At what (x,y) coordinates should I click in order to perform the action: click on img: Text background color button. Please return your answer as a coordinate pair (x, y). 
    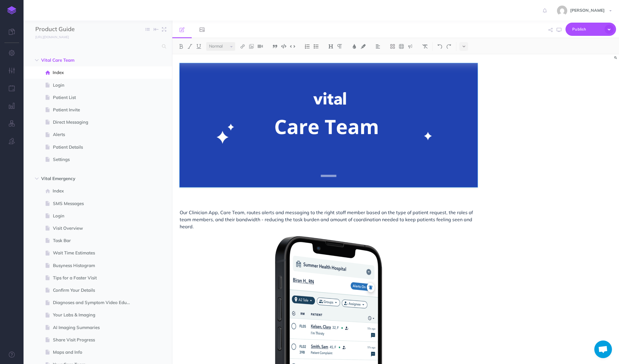
    Looking at the image, I should click on (363, 46).